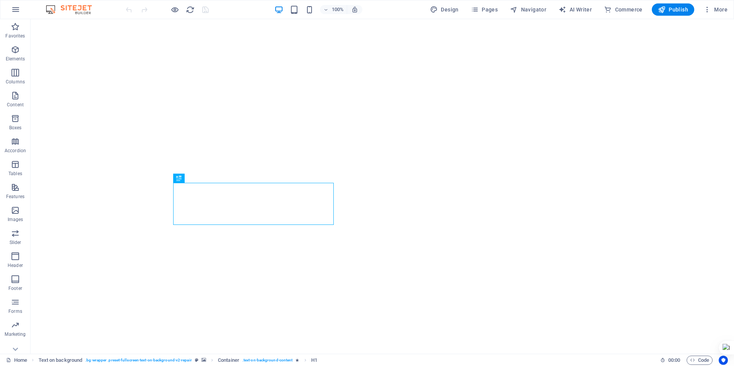  I want to click on p: Marketing, so click(15, 334).